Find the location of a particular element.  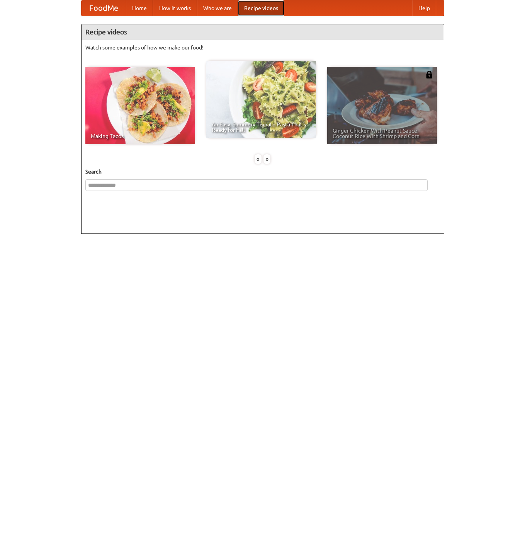

a: FoodMe is located at coordinates (104, 8).